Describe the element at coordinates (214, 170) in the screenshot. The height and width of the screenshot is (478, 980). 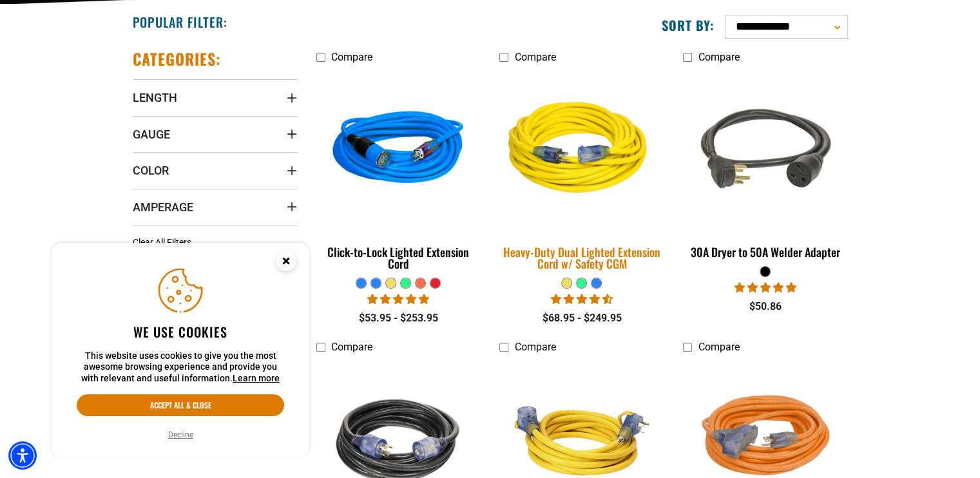
I see `summary: Color` at that location.